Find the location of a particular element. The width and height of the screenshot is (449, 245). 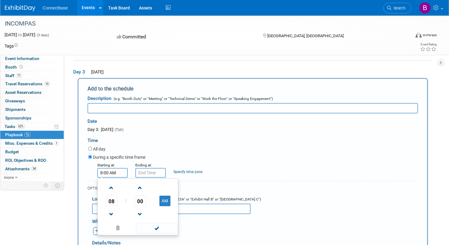

span: Booth not reserved yet is located at coordinates (21, 67).